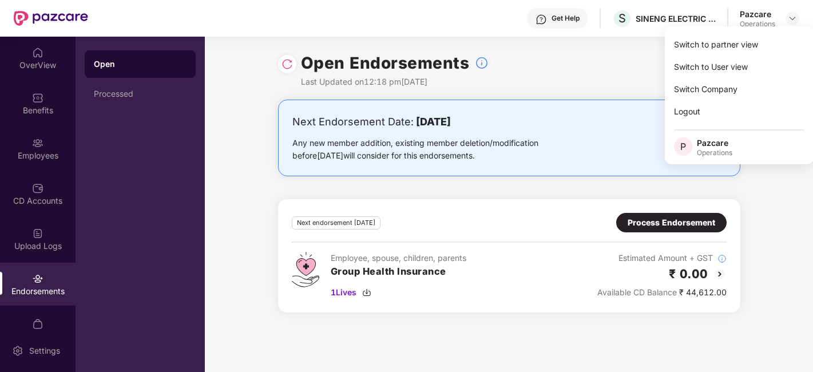 This screenshot has height=372, width=813. What do you see at coordinates (636, 292) in the screenshot?
I see `span: Available CD Balance` at bounding box center [636, 292].